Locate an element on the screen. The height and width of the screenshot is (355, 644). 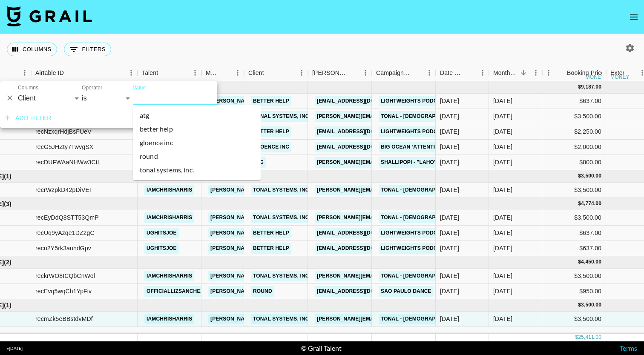
div: 8/19/2025 is located at coordinates (449, 319).